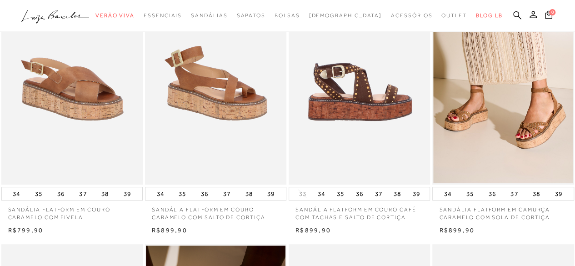 The image size is (575, 266). I want to click on button: 0, so click(549, 16).